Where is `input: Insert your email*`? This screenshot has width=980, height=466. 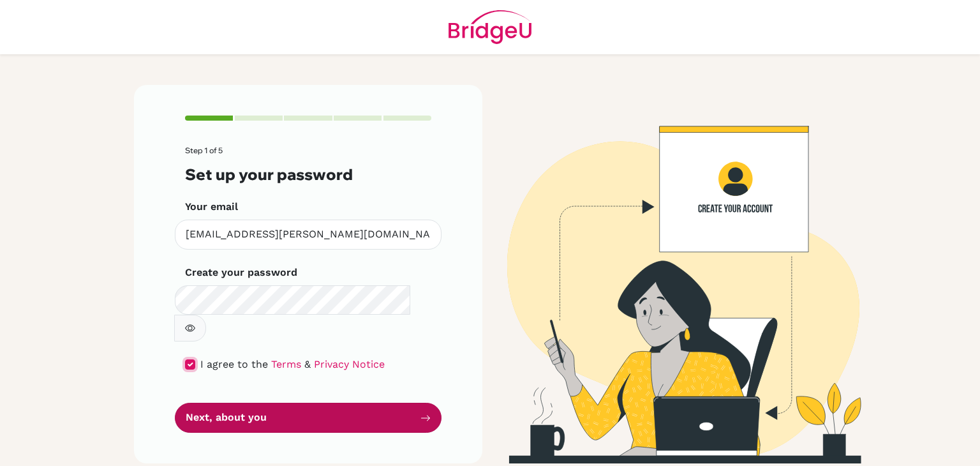
input: Insert your email* is located at coordinates (308, 234).